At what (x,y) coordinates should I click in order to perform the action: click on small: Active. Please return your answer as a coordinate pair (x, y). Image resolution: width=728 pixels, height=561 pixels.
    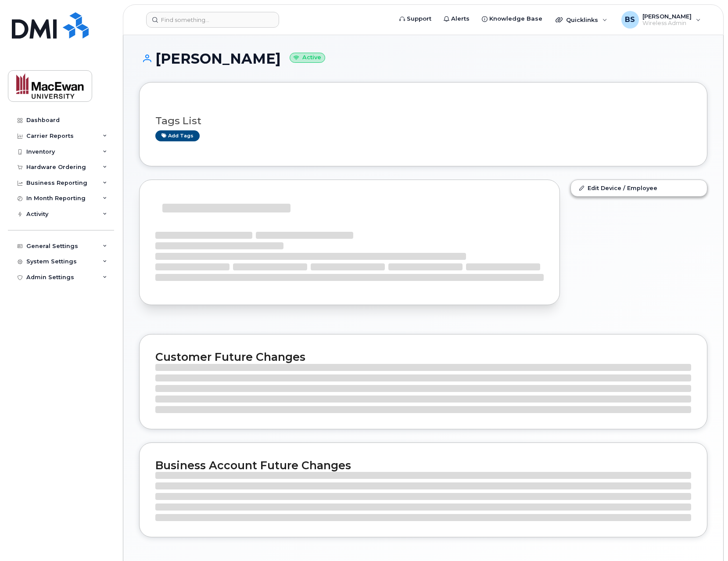
    Looking at the image, I should click on (307, 57).